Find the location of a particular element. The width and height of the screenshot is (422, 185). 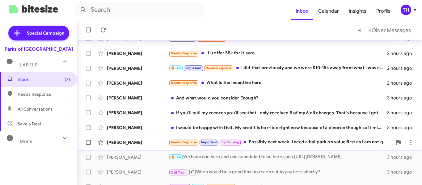

span: All Conversations is located at coordinates (35, 109).